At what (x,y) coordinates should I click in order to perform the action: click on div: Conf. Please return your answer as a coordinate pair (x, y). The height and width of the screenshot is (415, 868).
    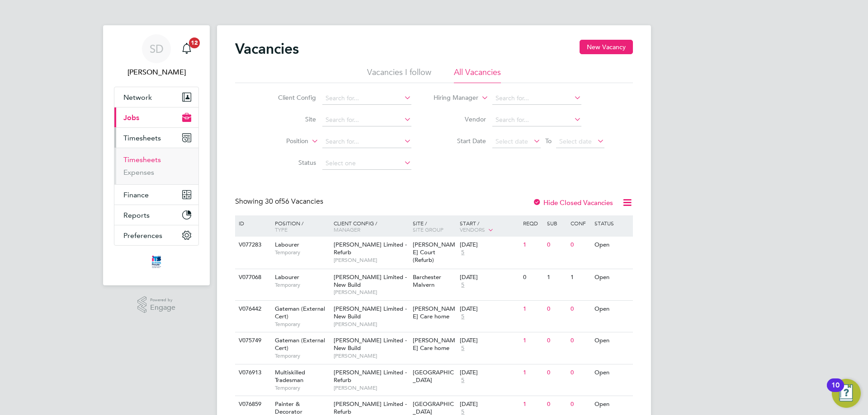
    Looking at the image, I should click on (580, 223).